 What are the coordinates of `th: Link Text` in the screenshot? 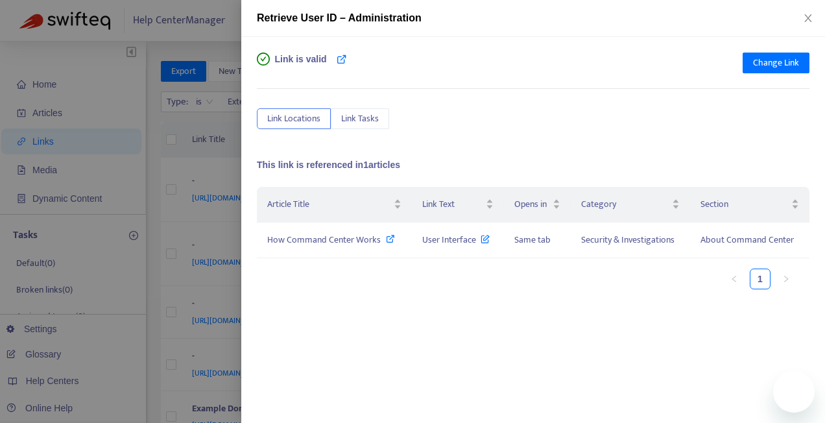 It's located at (458, 204).